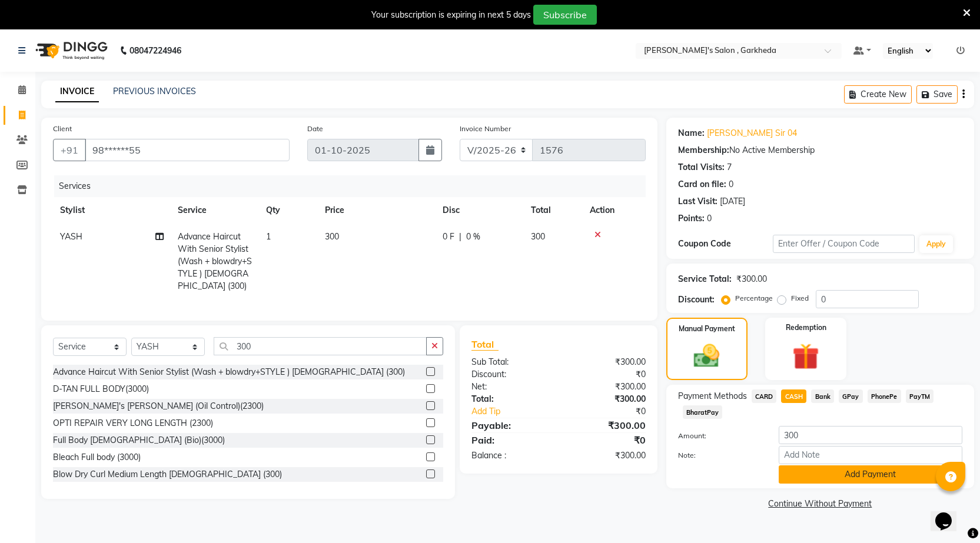 The image size is (980, 543). What do you see at coordinates (485, 344) in the screenshot?
I see `span: Total` at bounding box center [485, 344].